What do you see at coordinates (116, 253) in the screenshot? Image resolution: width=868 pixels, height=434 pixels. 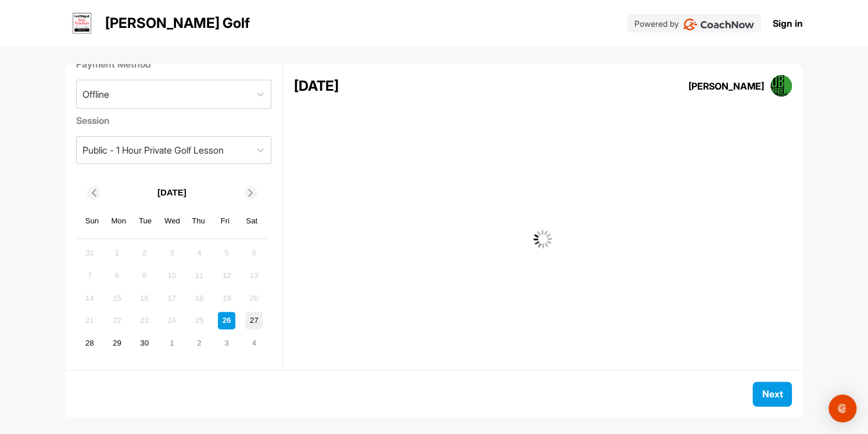 I see `div: Not available Monday, September 1st, 2025` at bounding box center [116, 253].